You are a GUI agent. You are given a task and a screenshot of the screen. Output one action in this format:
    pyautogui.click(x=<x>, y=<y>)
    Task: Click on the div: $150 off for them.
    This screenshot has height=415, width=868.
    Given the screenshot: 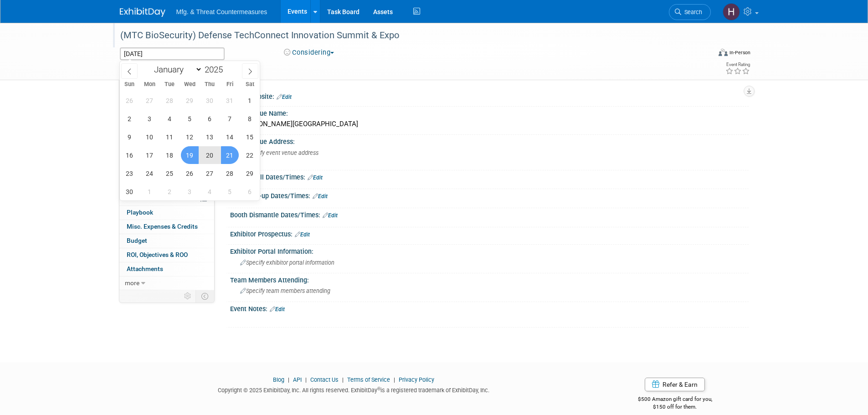 What is the action you would take?
    pyautogui.click(x=675, y=407)
    